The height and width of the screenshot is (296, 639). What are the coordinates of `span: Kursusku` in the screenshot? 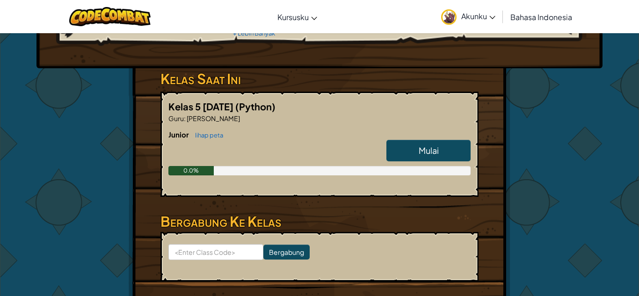 It's located at (293, 17).